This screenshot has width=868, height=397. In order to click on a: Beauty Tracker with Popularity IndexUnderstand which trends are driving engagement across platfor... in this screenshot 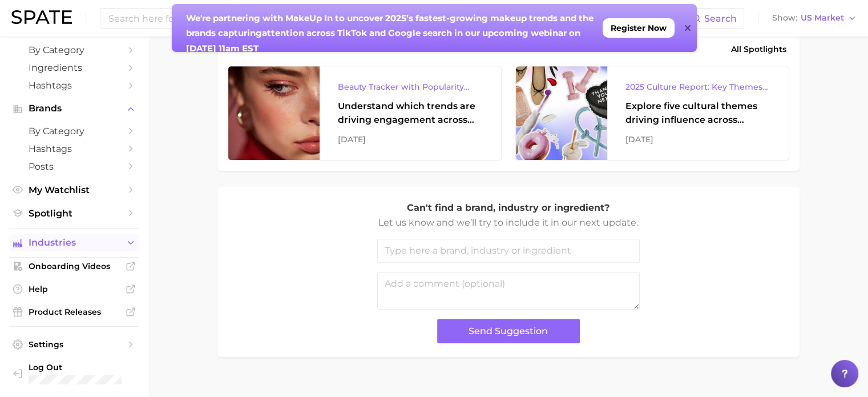, I will do `click(365, 113)`.